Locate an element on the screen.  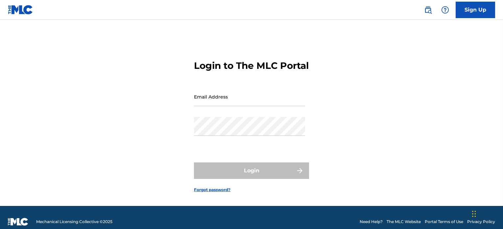
img: search is located at coordinates (428, 10).